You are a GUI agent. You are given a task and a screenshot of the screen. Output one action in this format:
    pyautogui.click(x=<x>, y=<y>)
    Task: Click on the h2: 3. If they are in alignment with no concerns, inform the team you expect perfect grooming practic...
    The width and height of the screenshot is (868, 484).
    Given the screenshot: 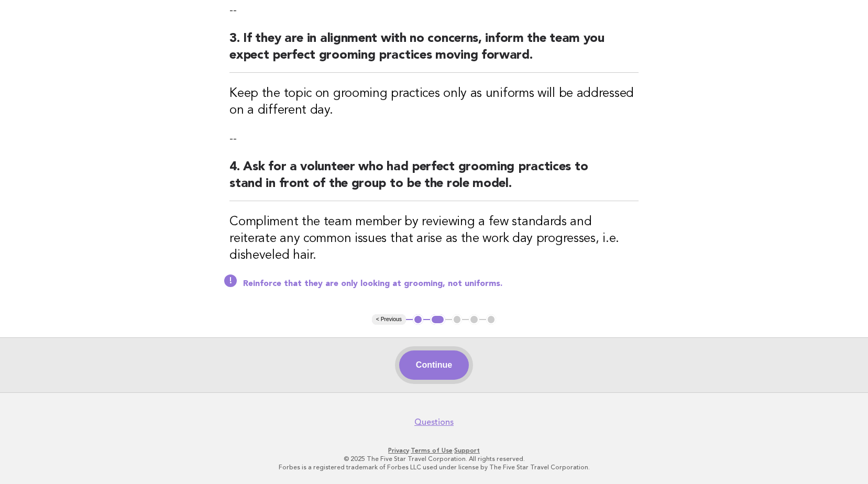 What is the action you would take?
    pyautogui.click(x=434, y=51)
    